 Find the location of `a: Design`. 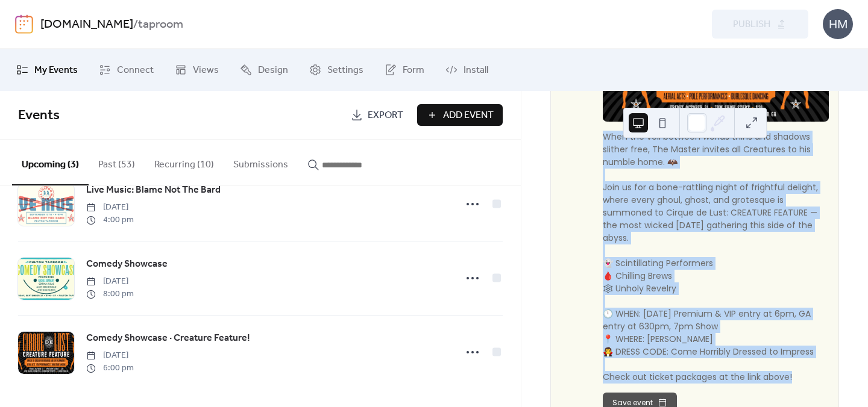

a: Design is located at coordinates (264, 70).